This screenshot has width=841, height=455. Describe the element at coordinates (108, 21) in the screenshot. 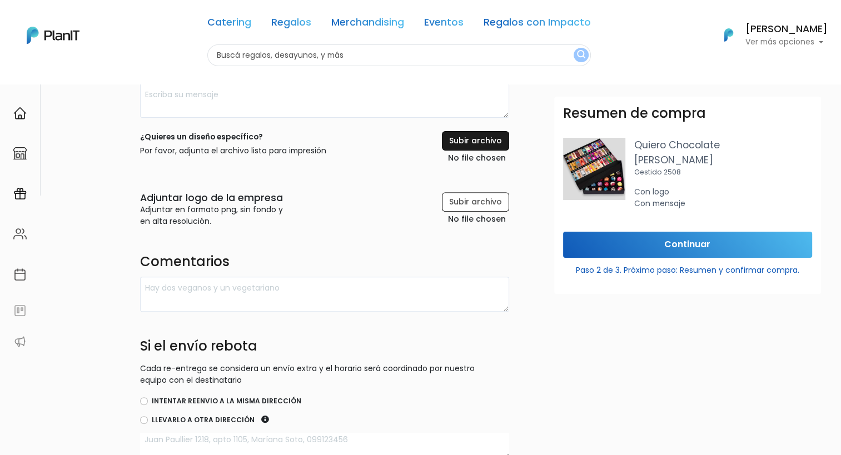

I see `div: ¿Necesitás ayuda?` at that location.